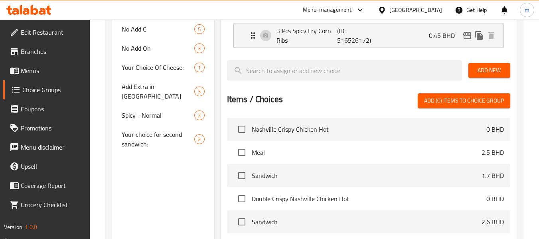 Image resolution: width=539 pixels, height=239 pixels. I want to click on span: 5, so click(199, 29).